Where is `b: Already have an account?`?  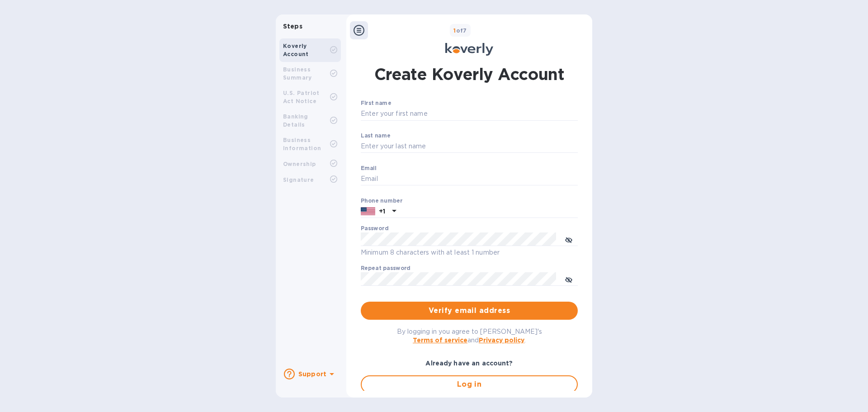
b: Already have an account? is located at coordinates (469, 364).